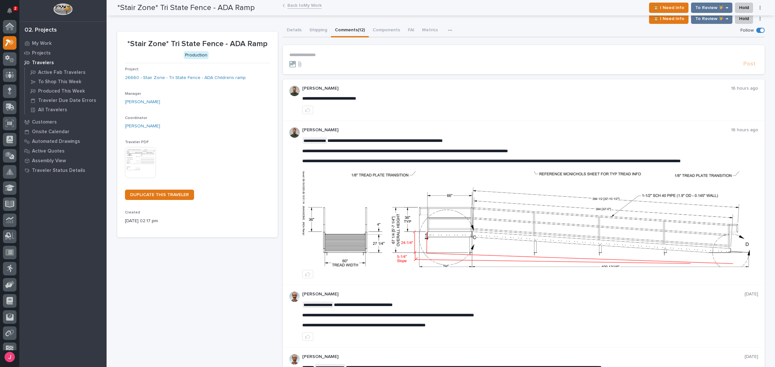  What do you see at coordinates (12, 13) in the screenshot?
I see `div: Notifications2` at bounding box center [12, 13].